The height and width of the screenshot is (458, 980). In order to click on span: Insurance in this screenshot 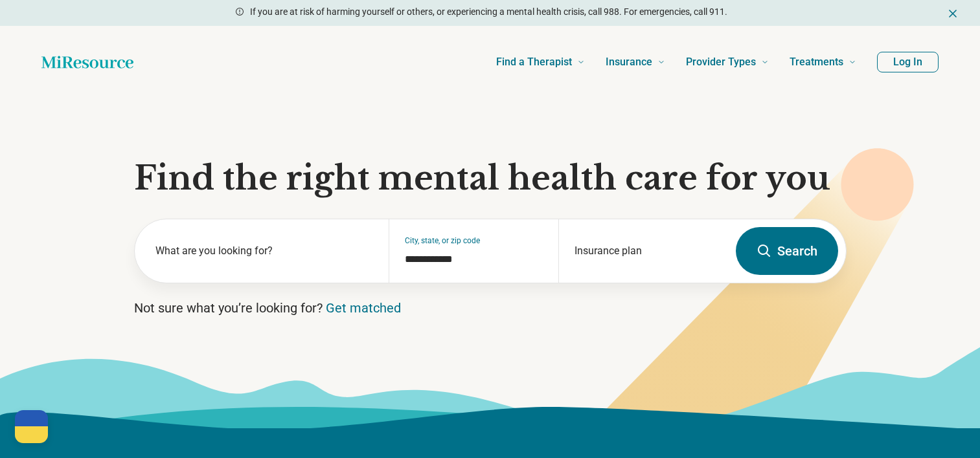, I will do `click(629, 62)`.